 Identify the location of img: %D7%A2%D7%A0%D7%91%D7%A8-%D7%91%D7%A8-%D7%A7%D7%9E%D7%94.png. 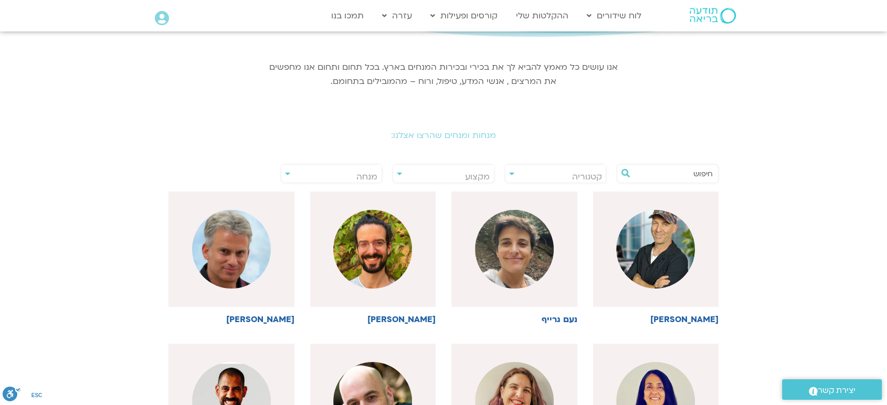
(231, 249).